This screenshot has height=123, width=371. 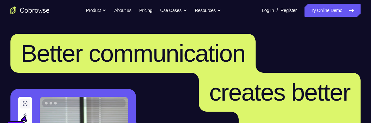 What do you see at coordinates (146, 10) in the screenshot?
I see `a: Pricing` at bounding box center [146, 10].